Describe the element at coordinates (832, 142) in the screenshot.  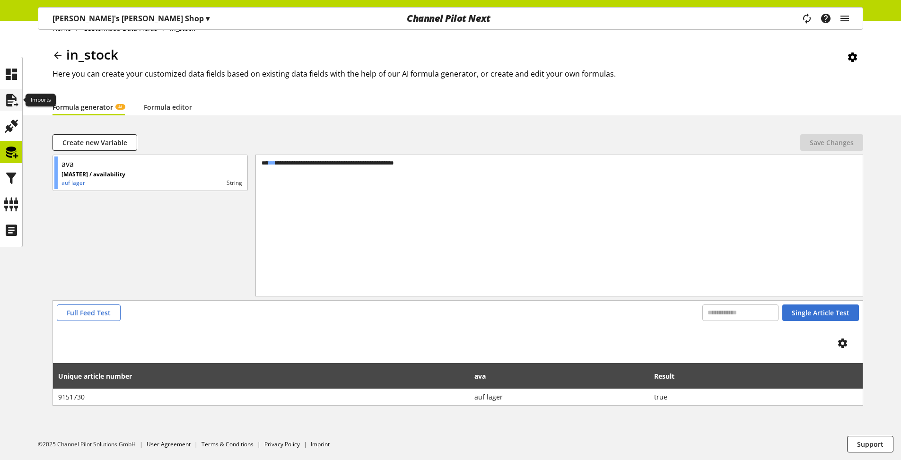
I see `span: Save Changes` at that location.